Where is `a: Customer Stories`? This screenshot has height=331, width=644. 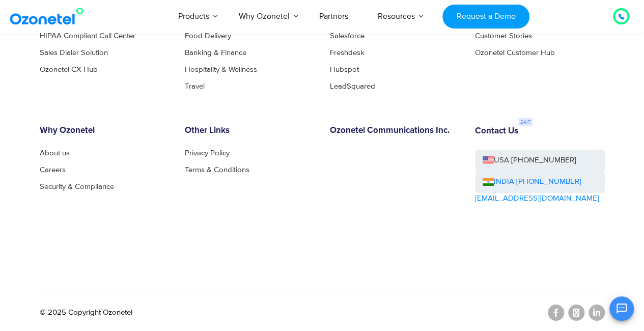
a: Customer Stories is located at coordinates (503, 35).